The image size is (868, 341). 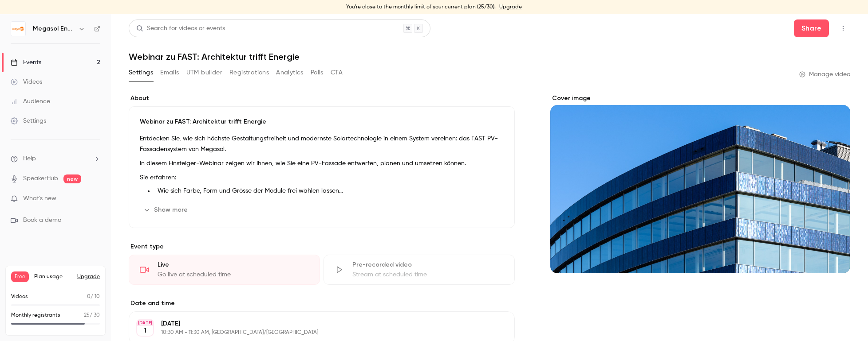 I want to click on span: Free, so click(x=20, y=277).